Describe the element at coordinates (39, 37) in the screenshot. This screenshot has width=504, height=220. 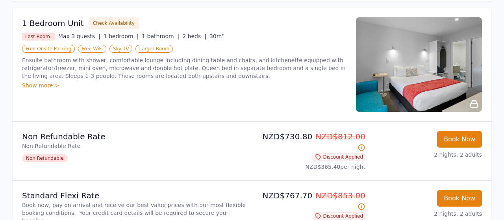
I see `span: Last Room!` at that location.